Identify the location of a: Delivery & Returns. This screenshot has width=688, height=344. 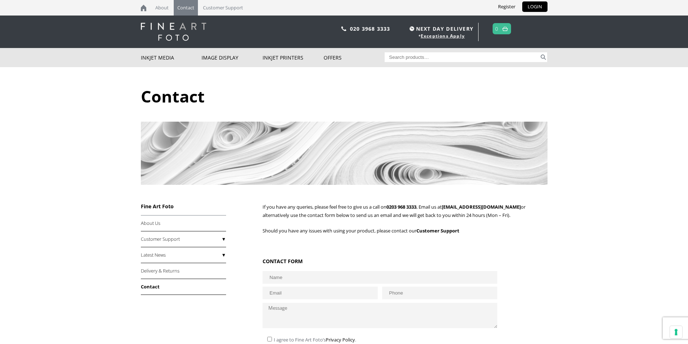
(183, 271).